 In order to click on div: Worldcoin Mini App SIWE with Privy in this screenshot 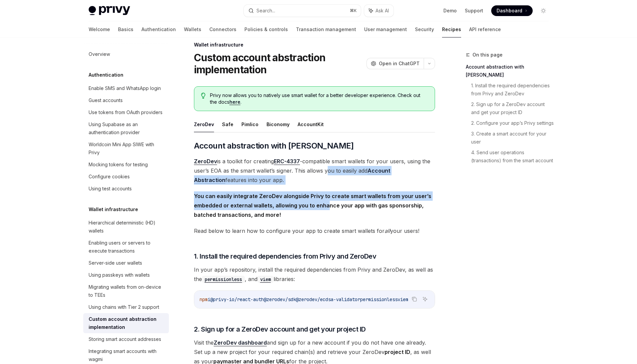, I will do `click(127, 149)`.